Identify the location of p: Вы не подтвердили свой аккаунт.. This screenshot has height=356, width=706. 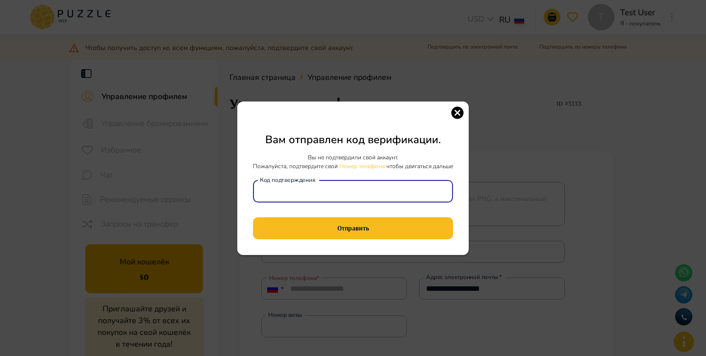
(353, 157).